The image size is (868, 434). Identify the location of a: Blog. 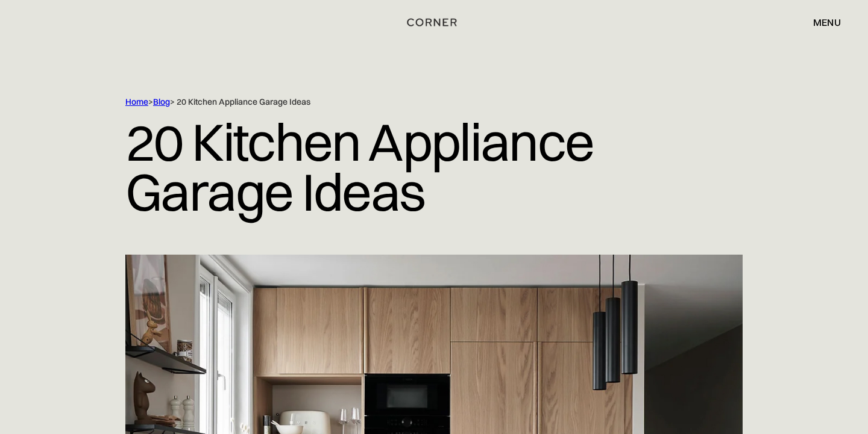
(162, 102).